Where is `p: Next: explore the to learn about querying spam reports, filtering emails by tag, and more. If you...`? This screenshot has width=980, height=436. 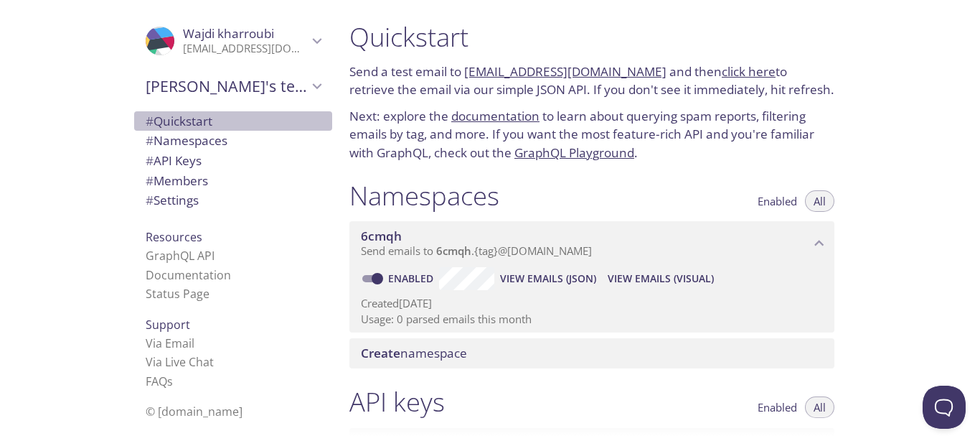
p: Next: explore the to learn about querying spam reports, filtering emails by tag, and more. If you... is located at coordinates (592, 135).